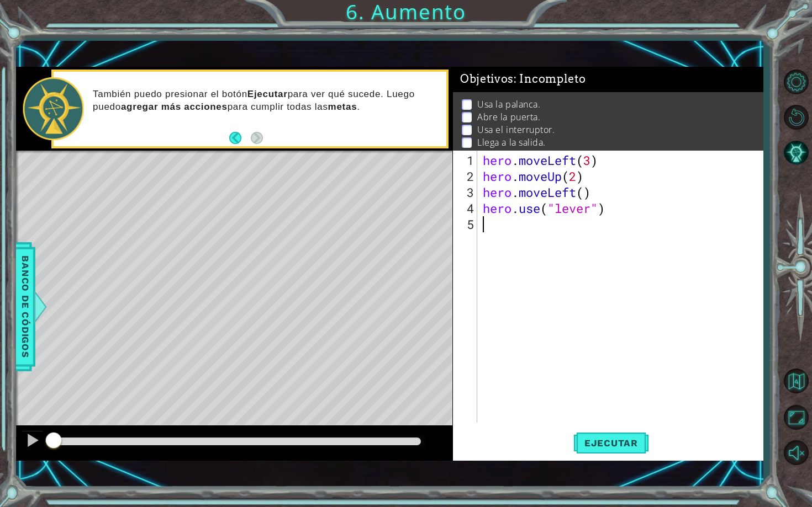 This screenshot has width=812, height=507. I want to click on p: Usa la palanca., so click(509, 104).